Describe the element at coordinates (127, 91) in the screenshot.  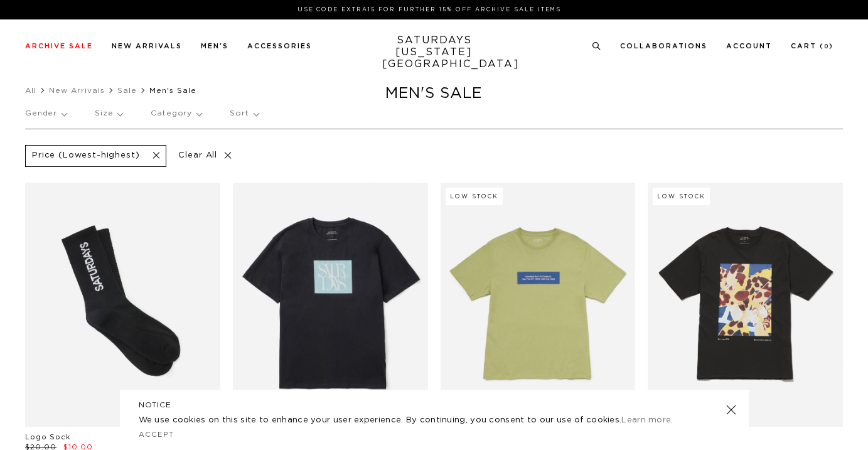
I see `a: Sale` at that location.